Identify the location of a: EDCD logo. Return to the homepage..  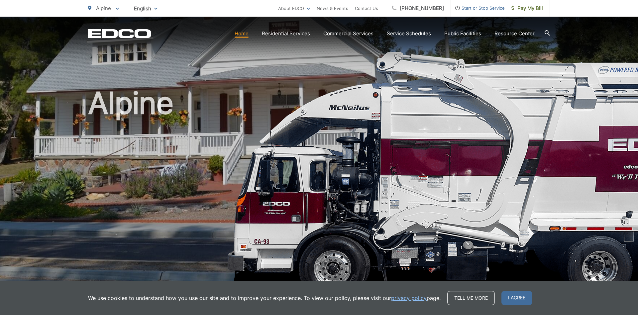
(120, 34).